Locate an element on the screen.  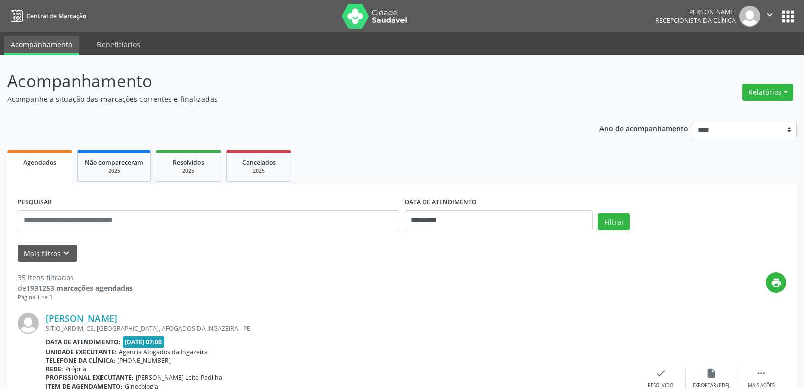
i: print is located at coordinates (777, 282).